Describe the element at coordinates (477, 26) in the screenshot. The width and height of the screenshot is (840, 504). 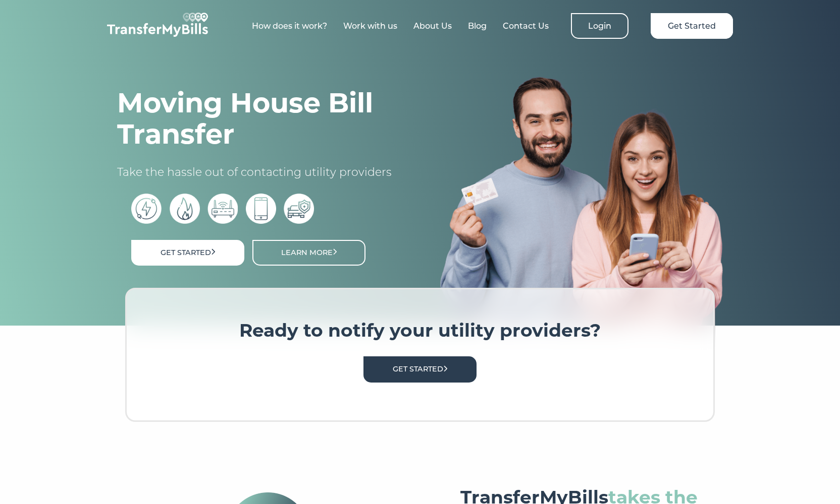
I see `a: Blog` at that location.